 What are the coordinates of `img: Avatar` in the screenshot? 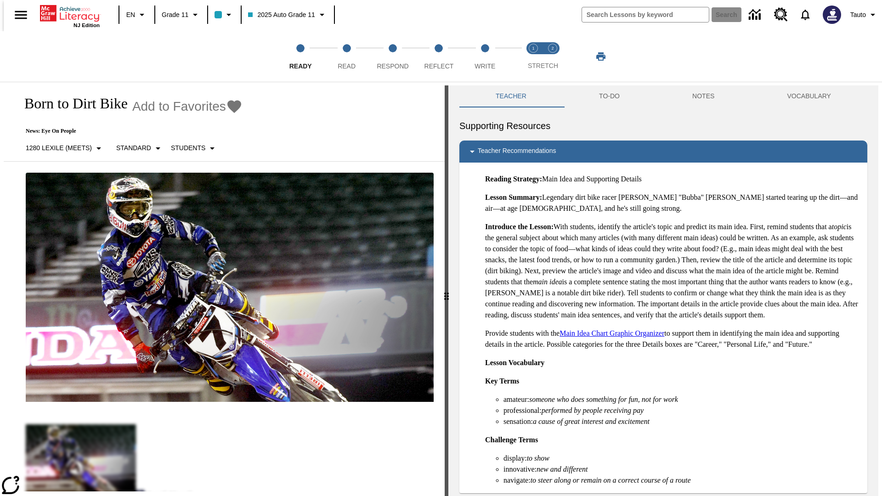 It's located at (832, 15).